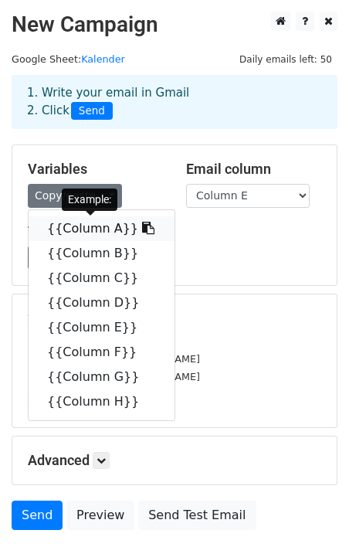 The width and height of the screenshot is (349, 547). What do you see at coordinates (103, 59) in the screenshot?
I see `a: Kalender` at bounding box center [103, 59].